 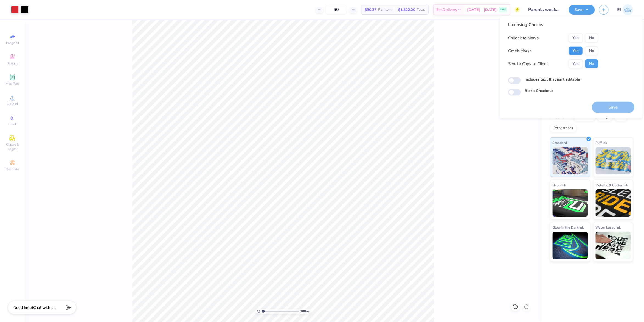 What do you see at coordinates (544, 10) in the screenshot?
I see `input: Untitled Design` at bounding box center [544, 10].